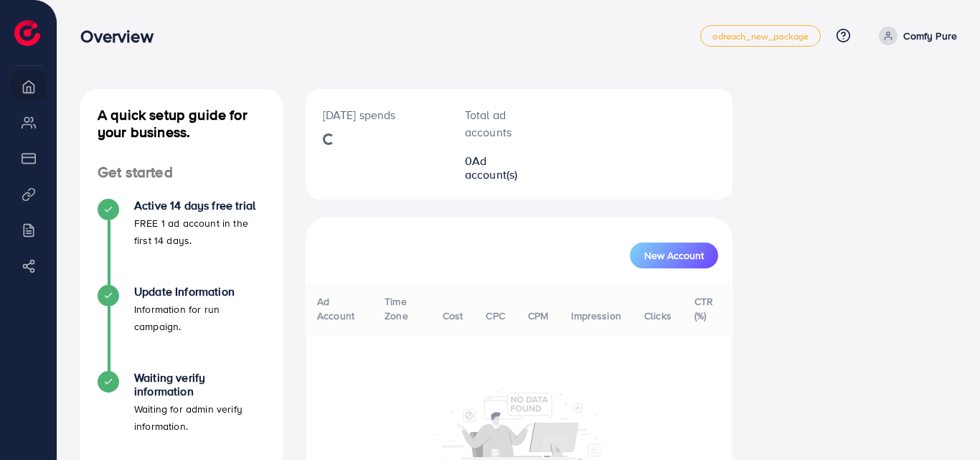 The image size is (980, 460). Describe the element at coordinates (674, 255) in the screenshot. I see `span: New Account` at that location.